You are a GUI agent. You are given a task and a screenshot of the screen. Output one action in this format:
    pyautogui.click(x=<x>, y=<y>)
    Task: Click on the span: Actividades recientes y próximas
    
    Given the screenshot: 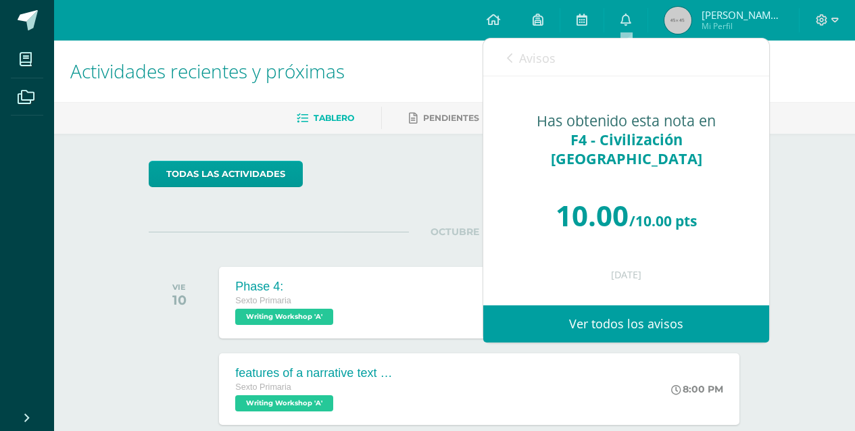 What is the action you would take?
    pyautogui.click(x=207, y=71)
    